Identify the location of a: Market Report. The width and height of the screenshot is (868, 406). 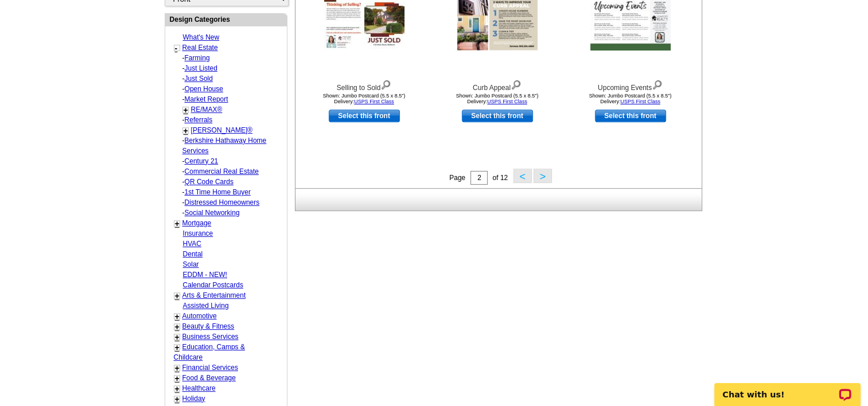
(206, 99).